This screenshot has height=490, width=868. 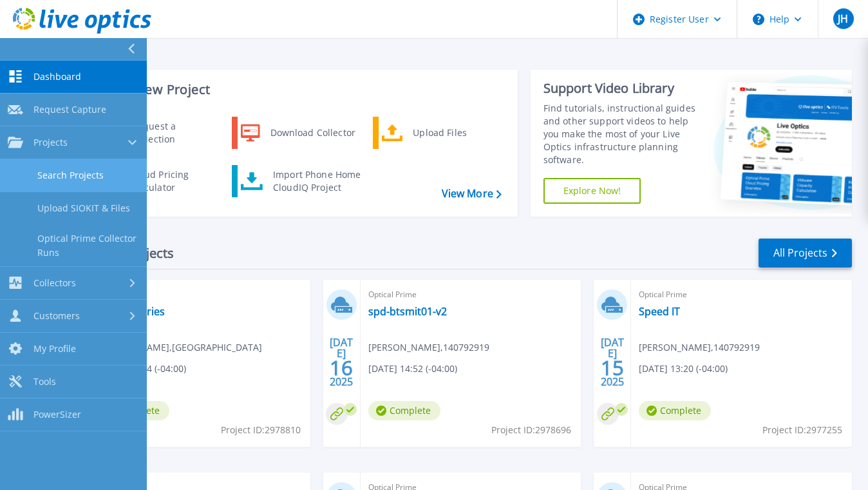 I want to click on a: spd-btsmit01-v2, so click(x=407, y=311).